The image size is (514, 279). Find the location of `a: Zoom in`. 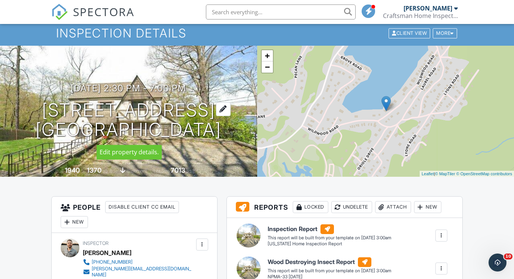

a: Zoom in is located at coordinates (267, 56).